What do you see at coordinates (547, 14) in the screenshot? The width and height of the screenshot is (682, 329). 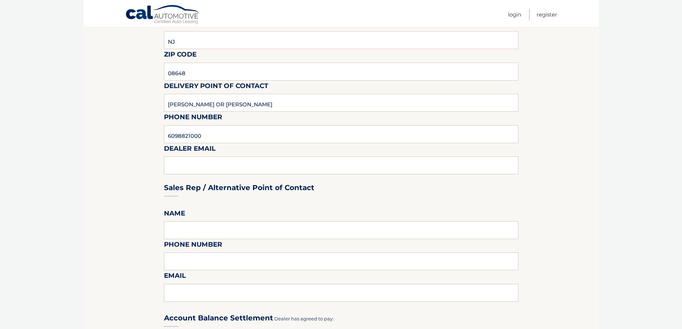 I see `a: Register` at bounding box center [547, 14].